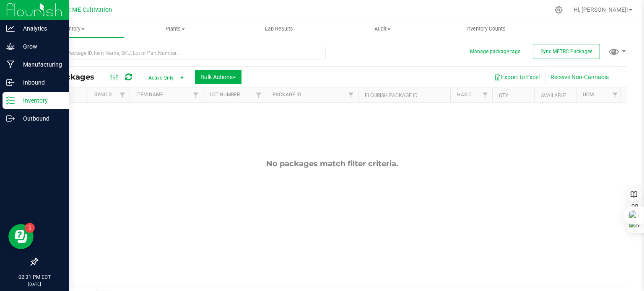 Image resolution: width=644 pixels, height=291 pixels. What do you see at coordinates (588, 95) in the screenshot?
I see `a: UOM` at bounding box center [588, 95].